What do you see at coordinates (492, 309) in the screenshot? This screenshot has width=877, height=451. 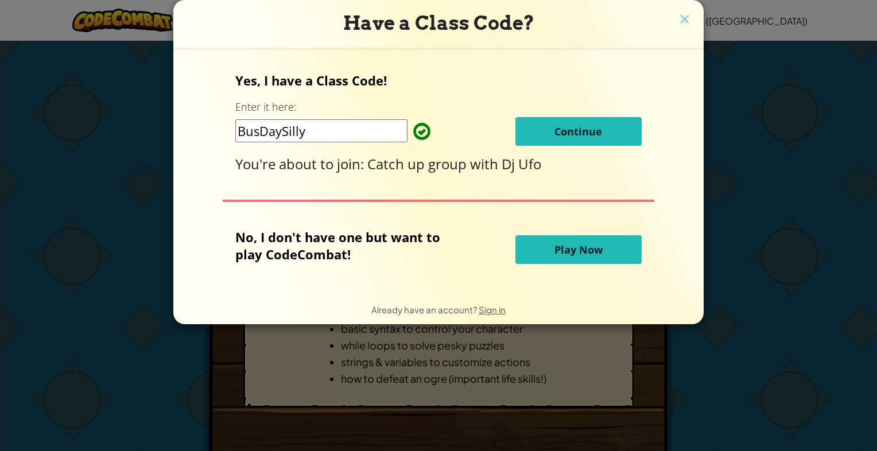 I see `a: Sign in` at bounding box center [492, 309].